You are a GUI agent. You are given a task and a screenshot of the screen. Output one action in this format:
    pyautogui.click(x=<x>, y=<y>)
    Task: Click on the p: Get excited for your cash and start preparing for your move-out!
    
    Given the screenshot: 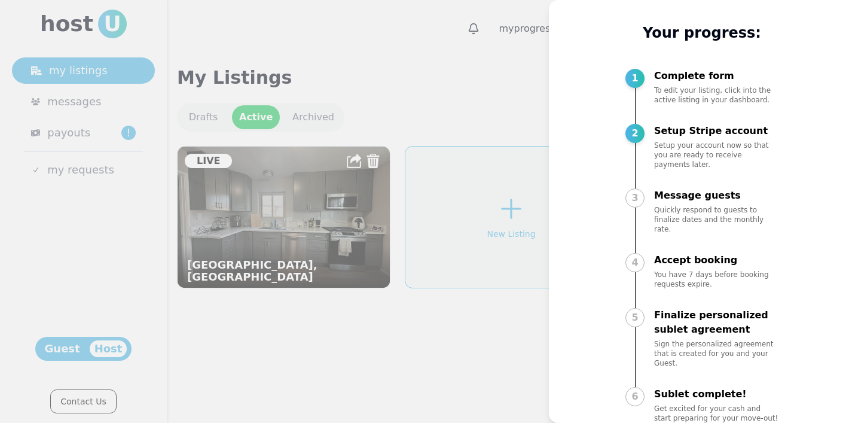 What is the action you would take?
    pyautogui.click(x=717, y=413)
    